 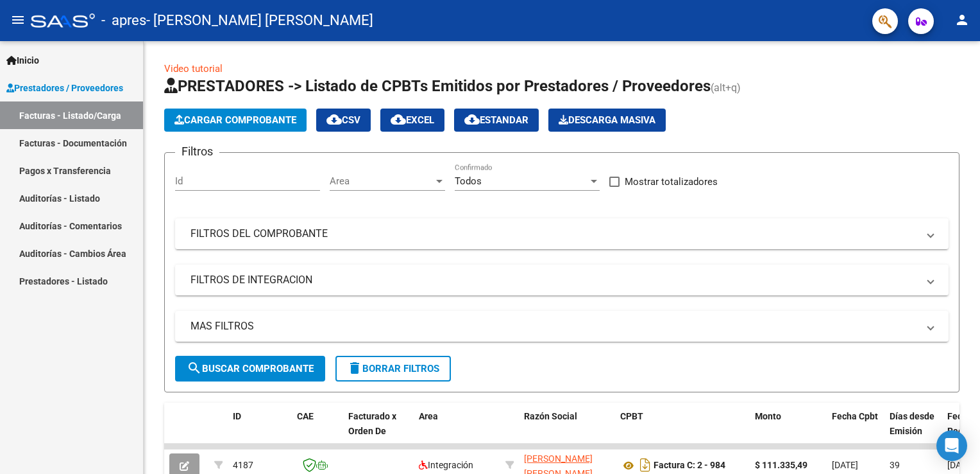 What do you see at coordinates (562, 326) in the screenshot?
I see `mat-expansion-panel-header: MAS FILTROS` at bounding box center [562, 326].